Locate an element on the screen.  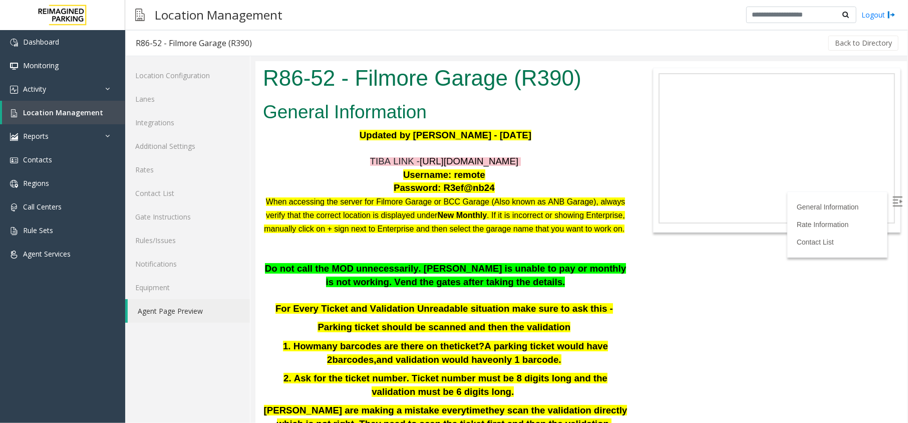
h3: Location Management is located at coordinates (218, 15).